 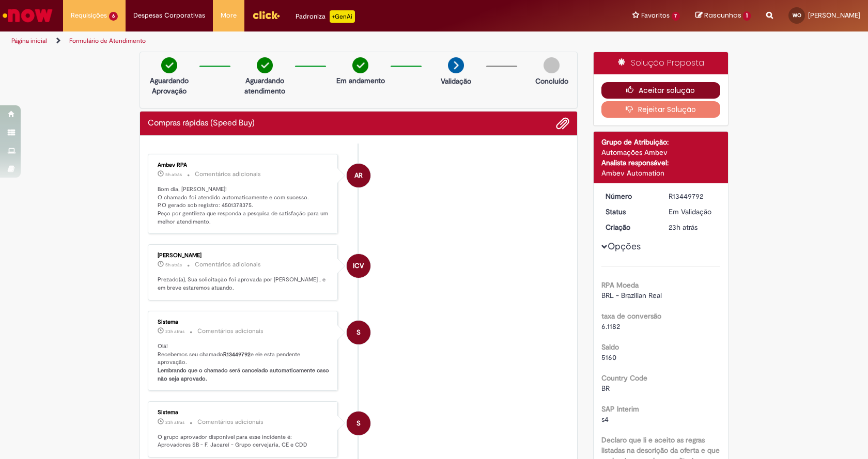 What do you see at coordinates (624, 378) in the screenshot?
I see `b: Country Code` at bounding box center [624, 378].